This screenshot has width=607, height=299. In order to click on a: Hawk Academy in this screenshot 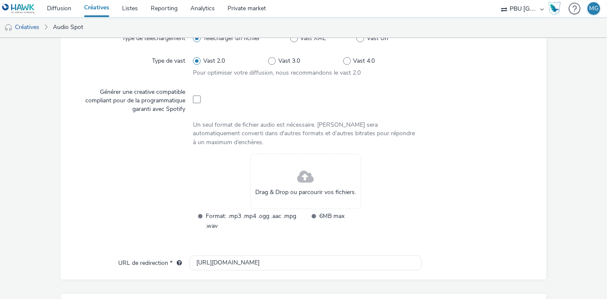, I will do `click(556, 9)`.